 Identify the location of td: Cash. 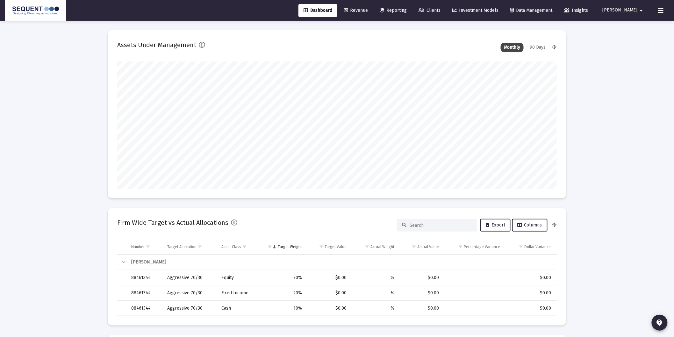
(238, 308).